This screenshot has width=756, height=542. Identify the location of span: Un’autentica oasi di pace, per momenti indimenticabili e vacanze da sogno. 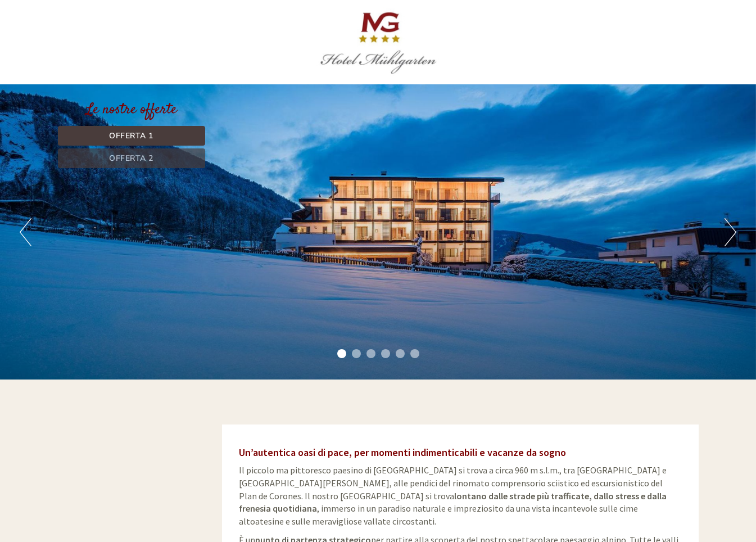
(402, 452).